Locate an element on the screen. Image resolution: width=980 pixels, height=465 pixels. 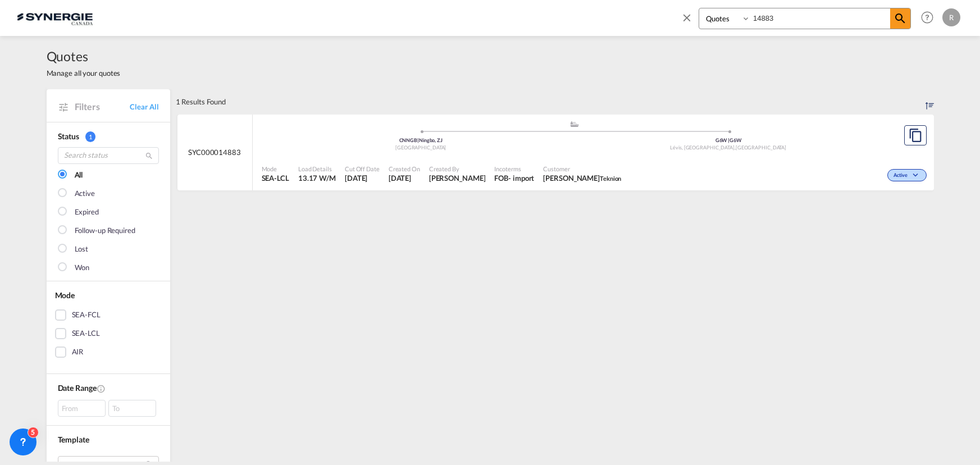
div: 1 Results Found is located at coordinates (201, 102).